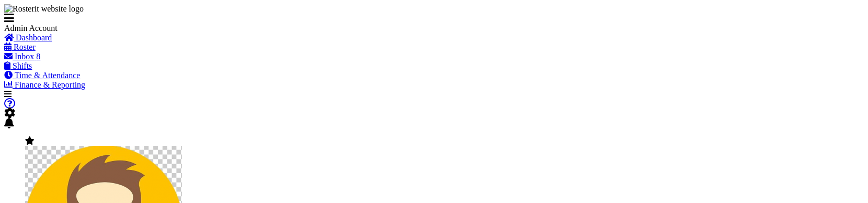  I want to click on a: Shifts, so click(18, 66).